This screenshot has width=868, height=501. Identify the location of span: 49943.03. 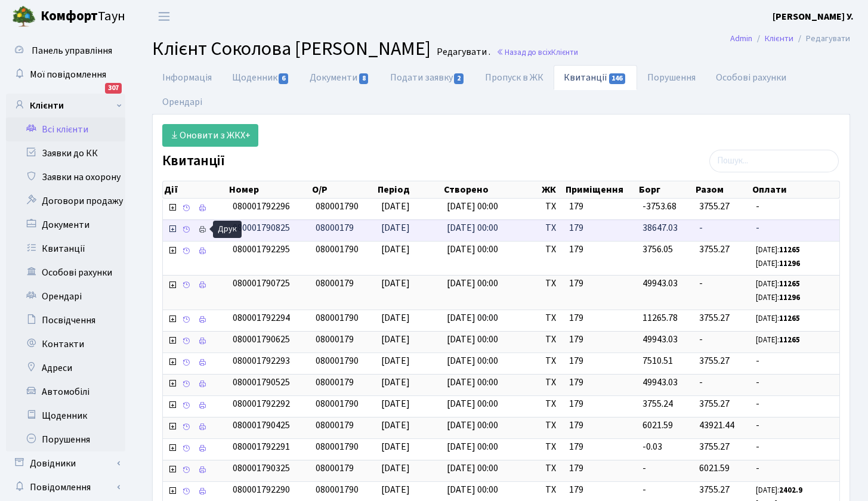
(660, 283).